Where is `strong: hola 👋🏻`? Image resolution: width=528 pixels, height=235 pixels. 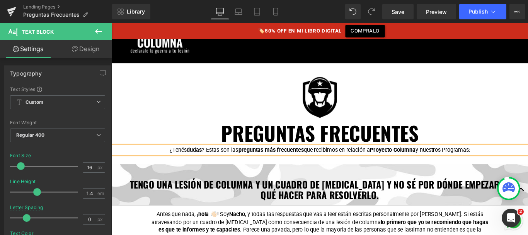 strong: hola 👋🏻 is located at coordinates (108, 214).